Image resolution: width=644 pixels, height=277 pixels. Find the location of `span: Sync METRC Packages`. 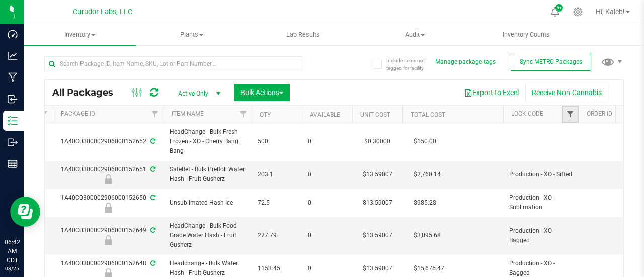

span: Sync METRC Packages is located at coordinates (551, 62).